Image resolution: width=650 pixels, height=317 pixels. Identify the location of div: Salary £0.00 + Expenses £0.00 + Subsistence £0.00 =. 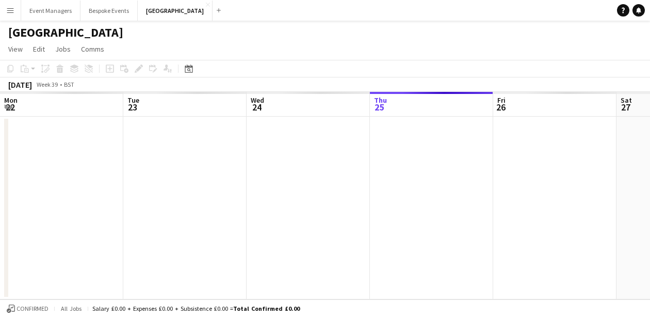
(196, 308).